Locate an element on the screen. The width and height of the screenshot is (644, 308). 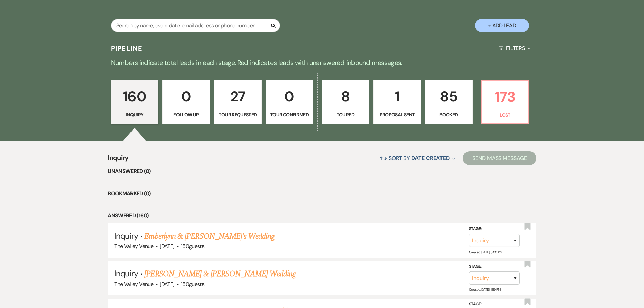
p: 8 is located at coordinates (346, 96).